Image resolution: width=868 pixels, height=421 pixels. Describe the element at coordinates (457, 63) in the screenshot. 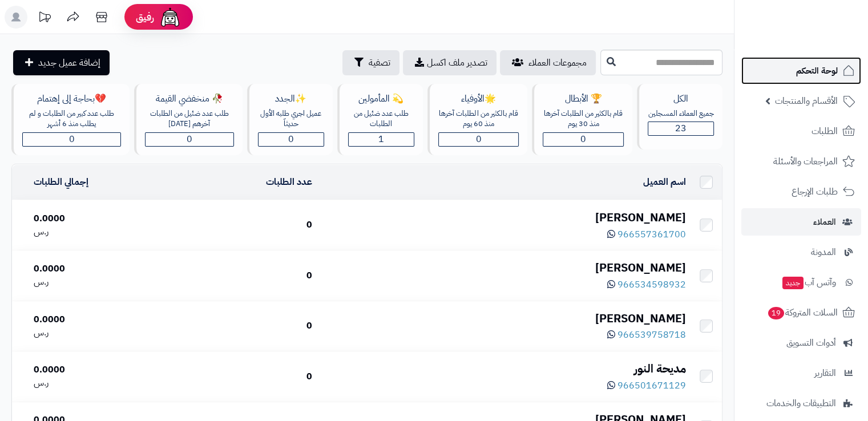

I see `span: تصدير ملف اكسل` at that location.